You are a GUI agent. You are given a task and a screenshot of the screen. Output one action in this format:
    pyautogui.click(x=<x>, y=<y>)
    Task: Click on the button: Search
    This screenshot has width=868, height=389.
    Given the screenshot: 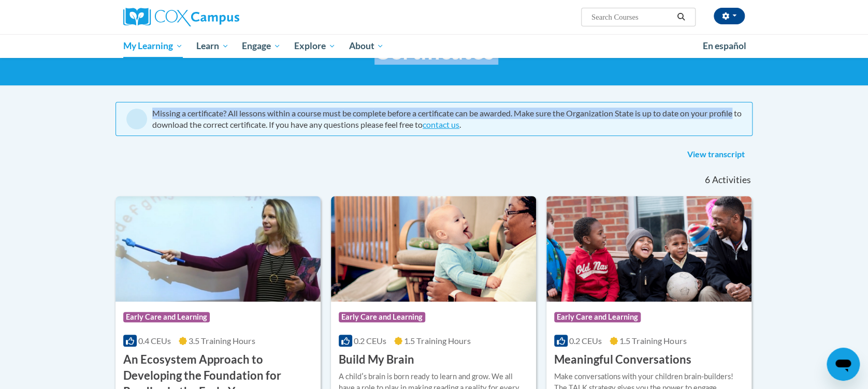 What is the action you would take?
    pyautogui.click(x=681, y=17)
    